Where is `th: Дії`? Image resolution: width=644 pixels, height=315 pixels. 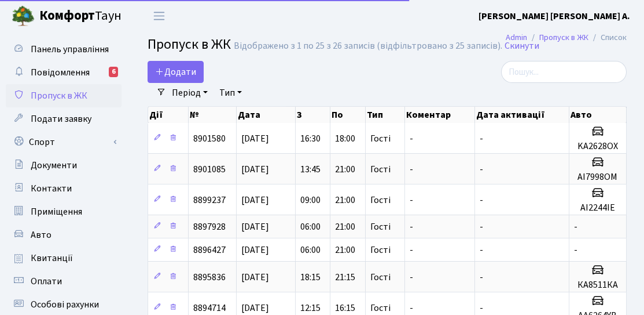
th: Дії is located at coordinates (169, 115).